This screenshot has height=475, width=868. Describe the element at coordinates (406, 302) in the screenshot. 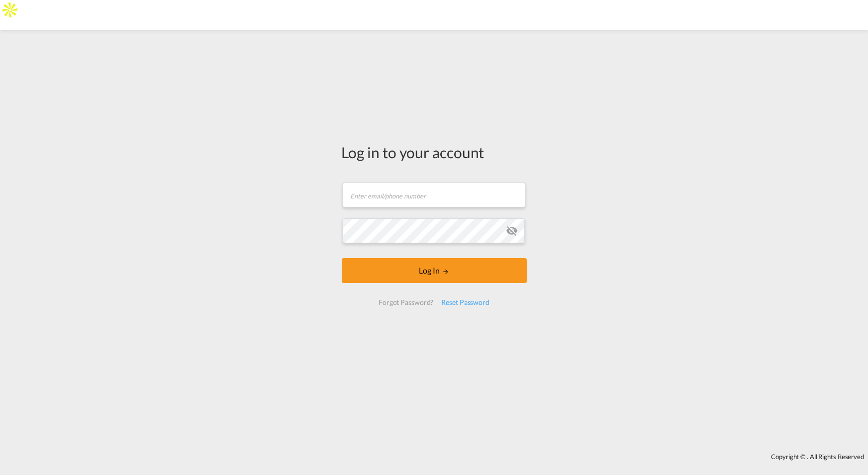

I see `div: Forgot Password?` at that location.